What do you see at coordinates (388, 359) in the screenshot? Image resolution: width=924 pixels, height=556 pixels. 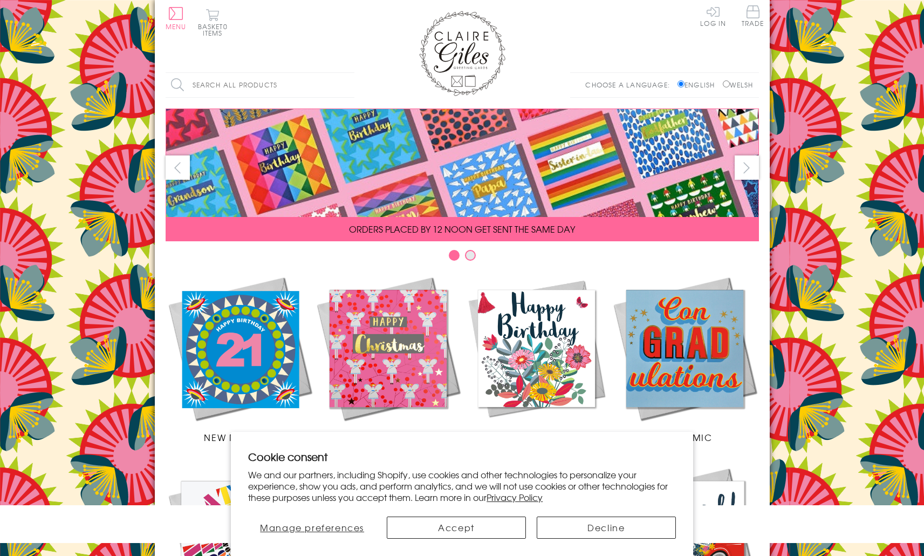 I see `a: Christmas` at bounding box center [388, 359].